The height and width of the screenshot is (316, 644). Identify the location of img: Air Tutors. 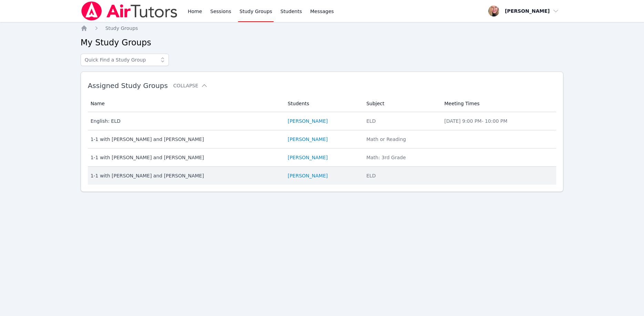
(129, 11).